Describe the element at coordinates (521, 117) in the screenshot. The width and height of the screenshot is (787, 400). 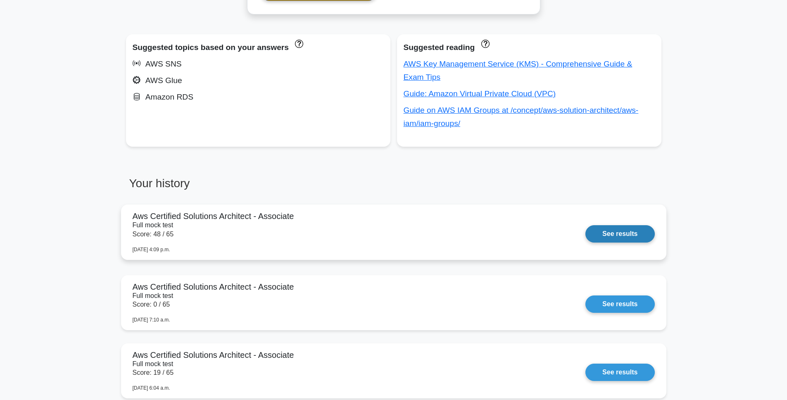
I see `a: Guide on AWS IAM Groups at /concept/aws-solution-architect/aws-iam/iam-groups/` at that location.